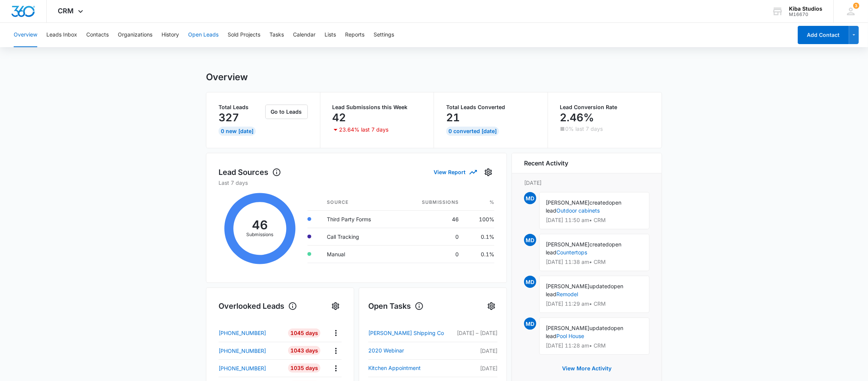 This screenshot has height=381, width=868. I want to click on button: Lists, so click(330, 35).